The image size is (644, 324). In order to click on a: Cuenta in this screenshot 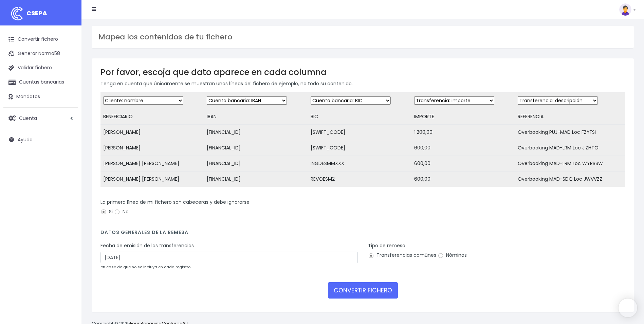, I will do `click(41, 118)`.